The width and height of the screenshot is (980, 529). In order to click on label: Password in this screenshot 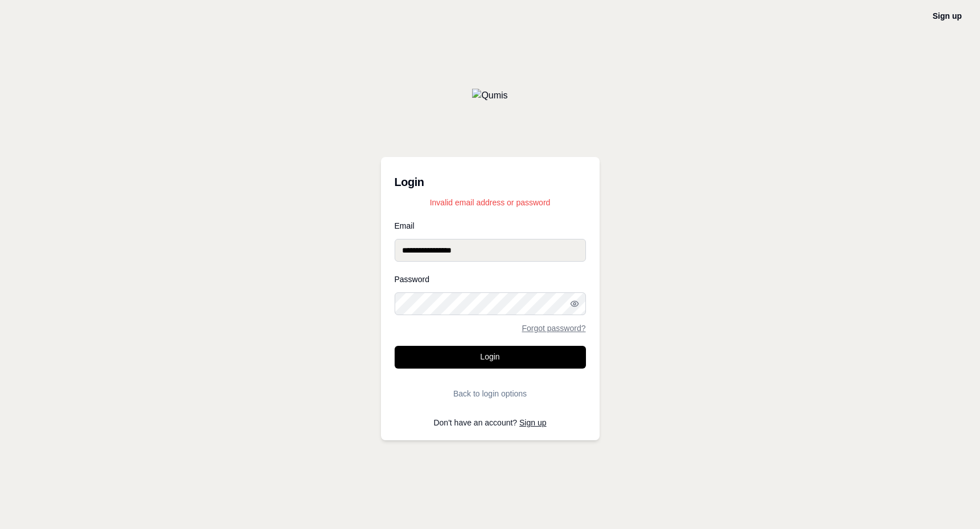, I will do `click(491, 279)`.